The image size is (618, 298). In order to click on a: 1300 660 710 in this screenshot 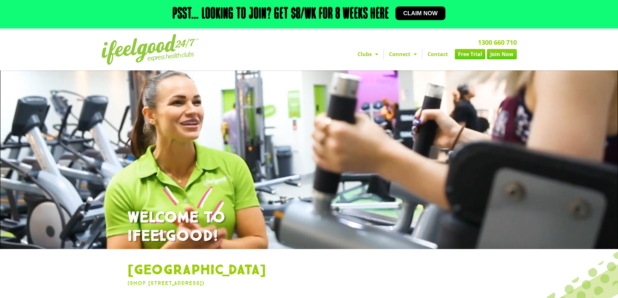, I will do `click(497, 42)`.